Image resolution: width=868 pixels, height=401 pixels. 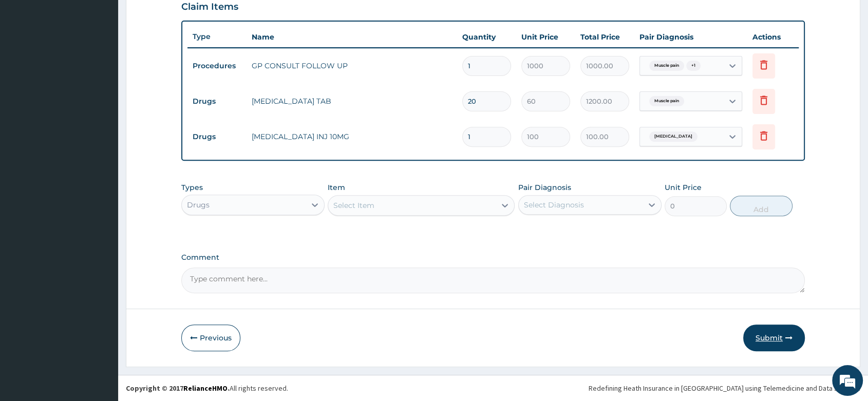 I want to click on footer: All rights reserved., so click(x=493, y=388).